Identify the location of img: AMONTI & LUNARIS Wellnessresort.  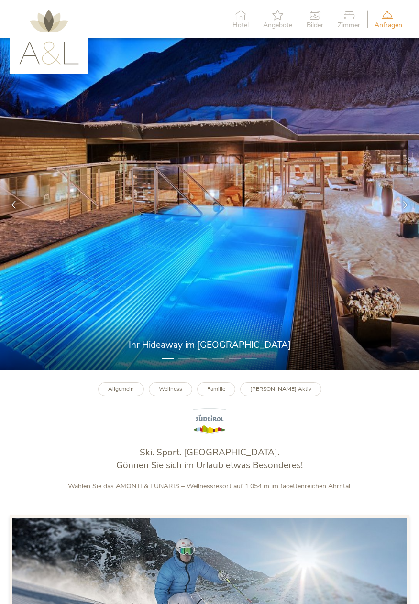
(49, 37).